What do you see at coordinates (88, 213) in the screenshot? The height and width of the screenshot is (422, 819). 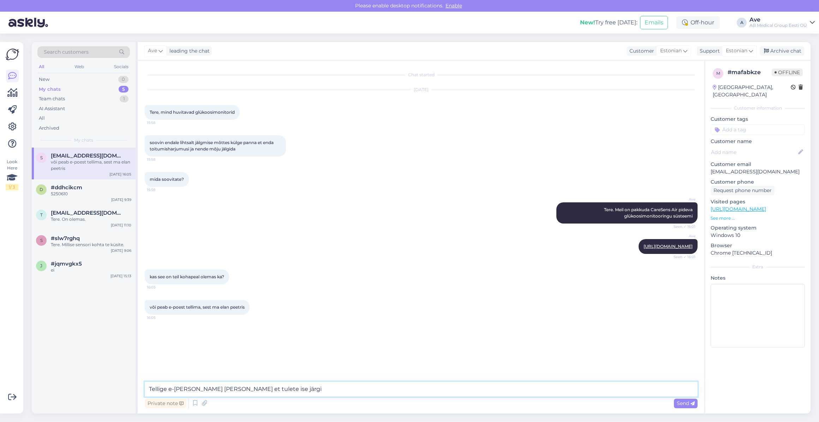 I see `span: triinu.kadak@kirurgiakliinik.ee` at bounding box center [88, 213].